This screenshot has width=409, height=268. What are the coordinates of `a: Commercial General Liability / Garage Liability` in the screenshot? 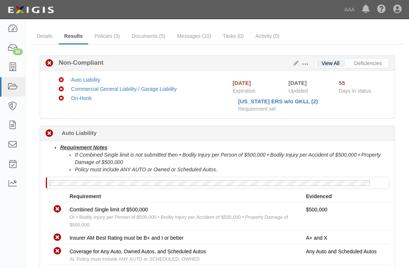 It's located at (124, 89).